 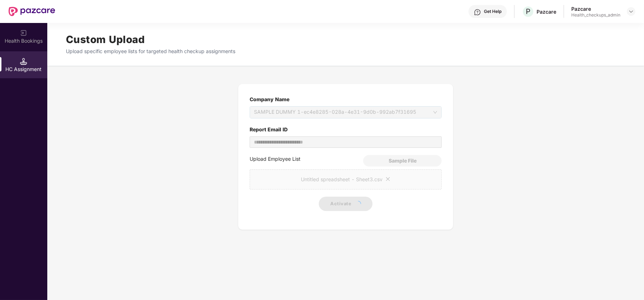 I want to click on button: Activateloading, so click(x=346, y=204).